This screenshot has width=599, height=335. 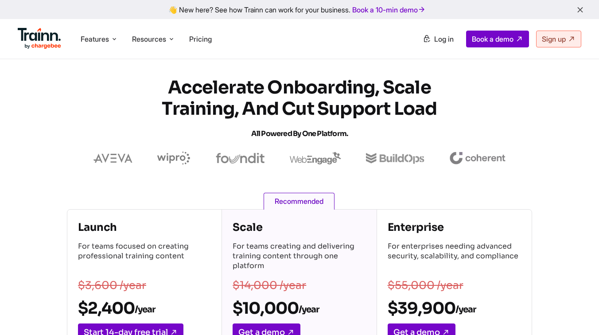 I want to click on h4: Launch, so click(x=144, y=227).